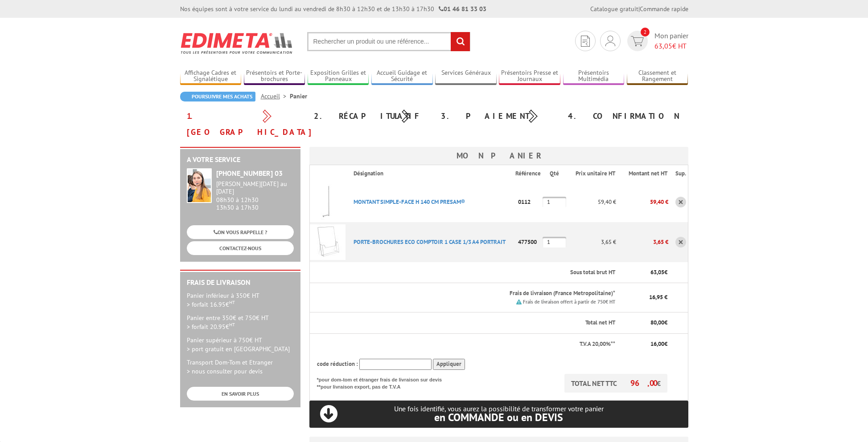  What do you see at coordinates (333, 9) in the screenshot?
I see `div: Nos équipes sont à votre service du lundi au vendredi de 8h30 à 12h30 et de 13h30 à 17h30` at bounding box center [333, 9].